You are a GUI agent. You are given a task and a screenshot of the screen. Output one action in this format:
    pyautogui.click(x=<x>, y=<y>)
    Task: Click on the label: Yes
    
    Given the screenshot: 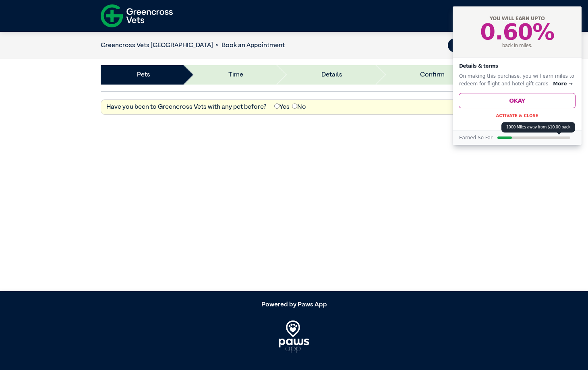 What is the action you would take?
    pyautogui.click(x=282, y=107)
    